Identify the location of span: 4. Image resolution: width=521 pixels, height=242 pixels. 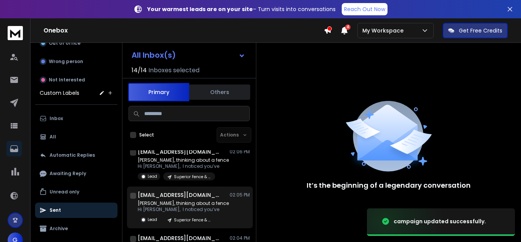
(348, 27).